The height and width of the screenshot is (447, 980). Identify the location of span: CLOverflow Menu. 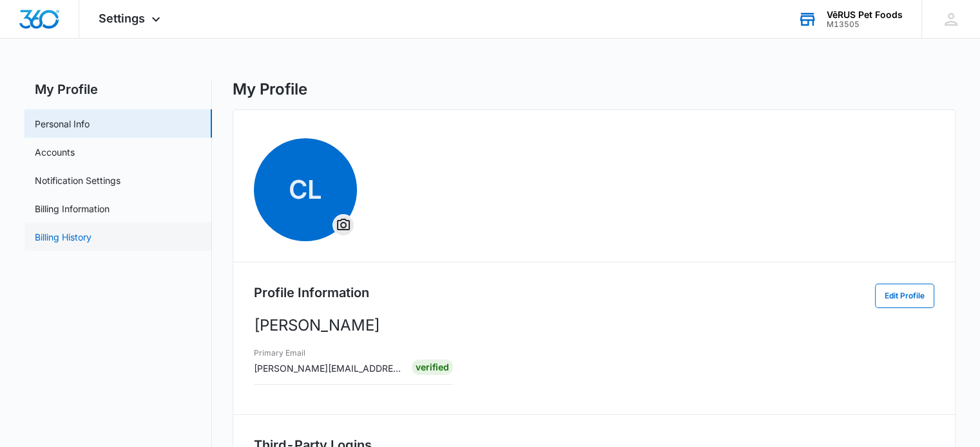
(306, 190).